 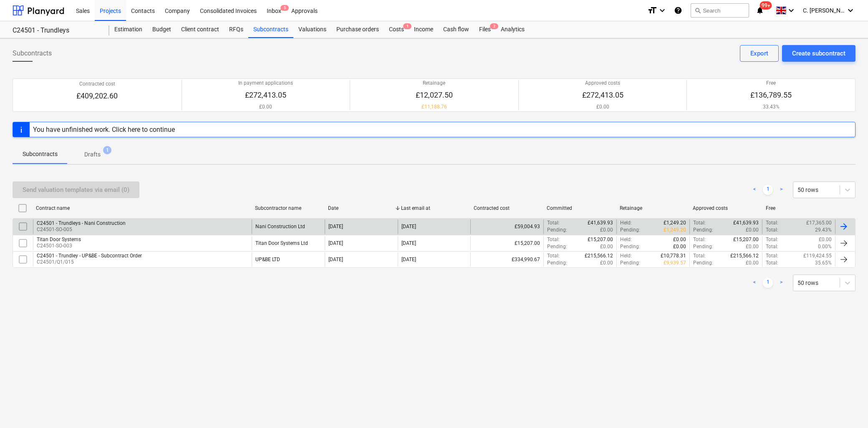 I want to click on div: UP&BE LTD, so click(x=268, y=259).